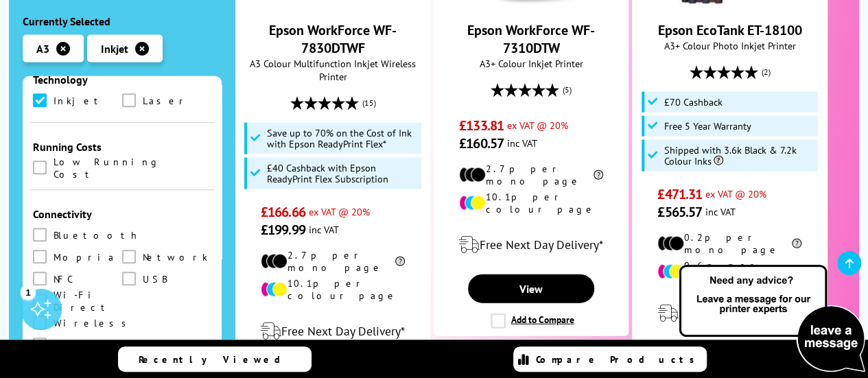 This screenshot has height=378, width=868. Describe the element at coordinates (123, 21) in the screenshot. I see `div: Currently Selected` at that location.